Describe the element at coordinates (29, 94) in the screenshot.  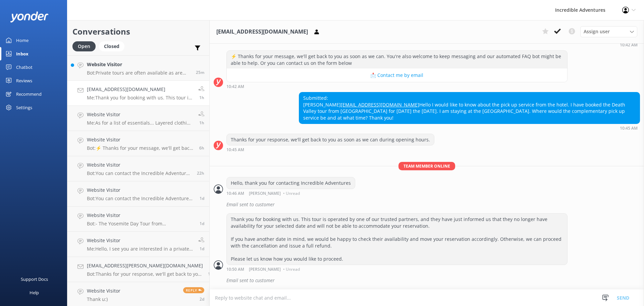
I see `div: Recommend` at that location.